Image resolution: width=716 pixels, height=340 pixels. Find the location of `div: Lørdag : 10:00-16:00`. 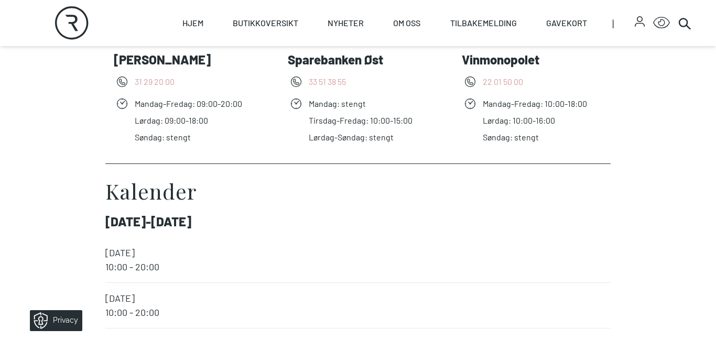

div: Lørdag : 10:00-16:00 is located at coordinates (535, 121).